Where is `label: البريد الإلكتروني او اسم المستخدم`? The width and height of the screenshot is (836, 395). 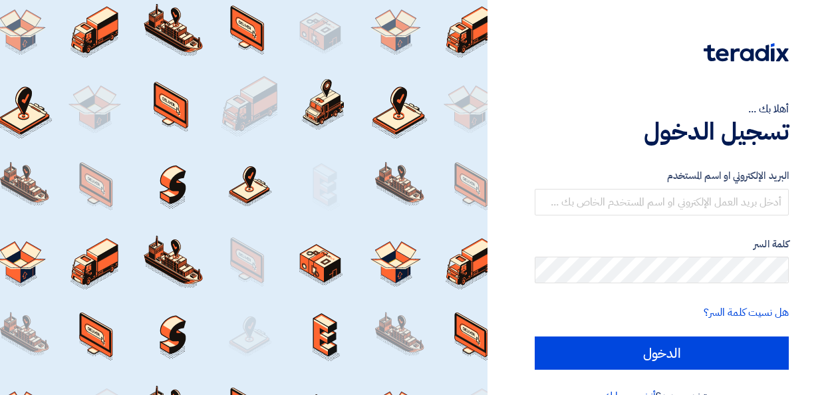
label: البريد الإلكتروني او اسم المستخدم is located at coordinates (661, 176).